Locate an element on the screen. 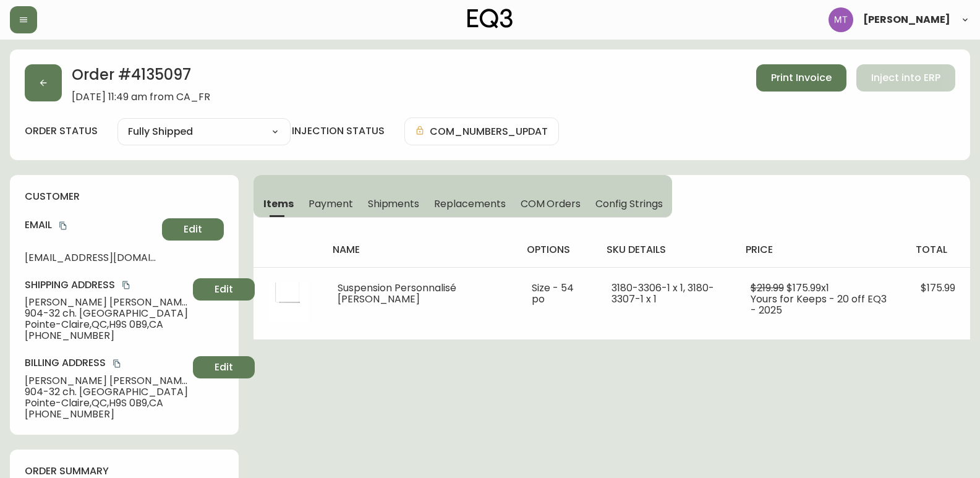 Image resolution: width=980 pixels, height=478 pixels. h4: Billing Address is located at coordinates (107, 363).